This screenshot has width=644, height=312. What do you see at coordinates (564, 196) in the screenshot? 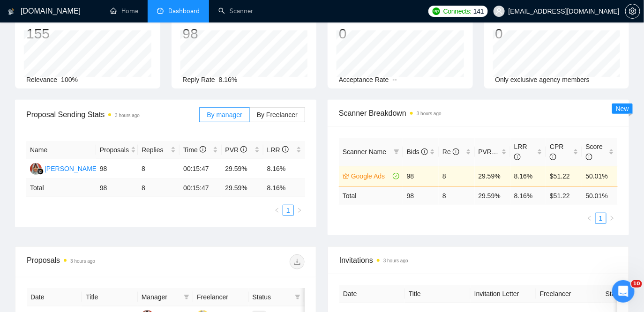
I see `td: $ 51.22` at bounding box center [564, 196].